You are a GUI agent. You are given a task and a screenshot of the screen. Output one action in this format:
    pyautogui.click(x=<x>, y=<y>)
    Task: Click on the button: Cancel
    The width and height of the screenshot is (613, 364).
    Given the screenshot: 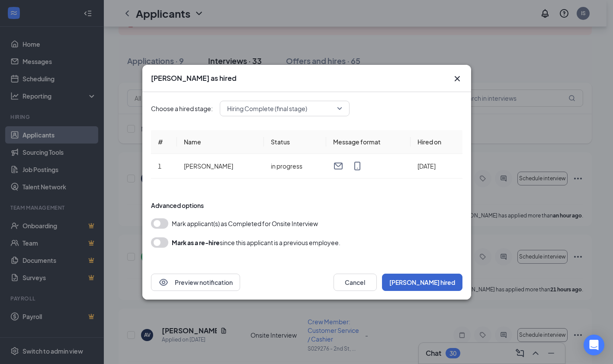 What is the action you would take?
    pyautogui.click(x=355, y=282)
    